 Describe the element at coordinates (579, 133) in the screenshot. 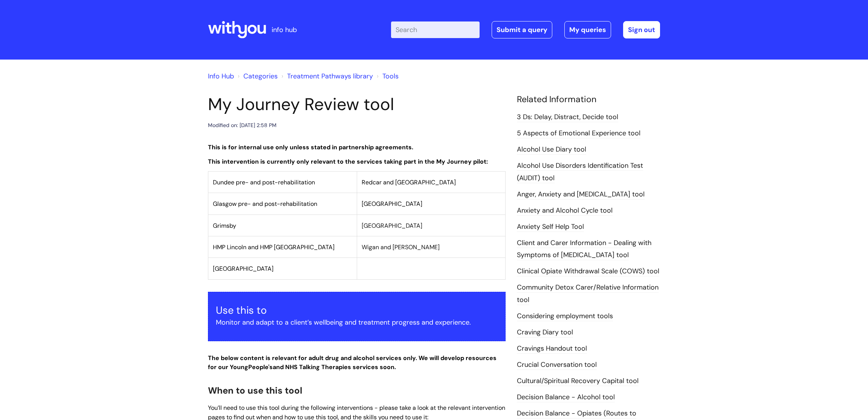

I see `a: 5 Aspects of Emotional Experience tool` at that location.